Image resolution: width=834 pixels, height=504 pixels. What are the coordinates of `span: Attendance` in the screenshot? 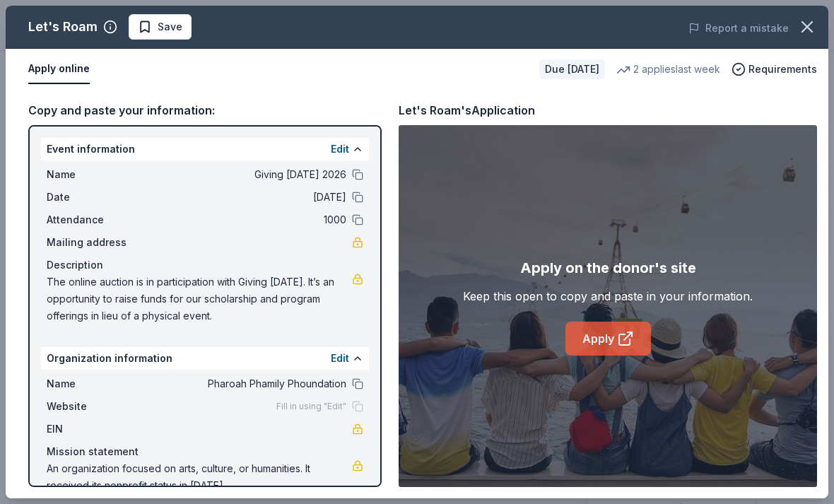 It's located at (94, 220).